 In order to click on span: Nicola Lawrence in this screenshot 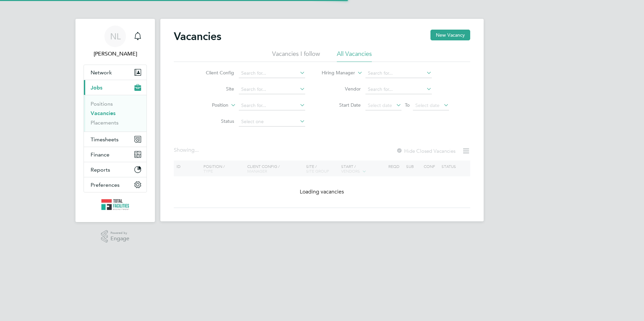, I will do `click(115, 54)`.